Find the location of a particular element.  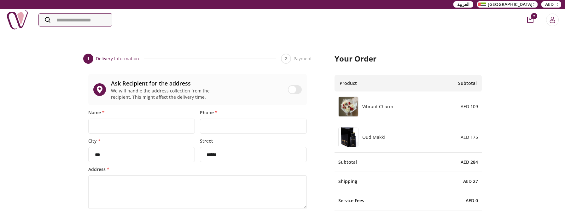

label: Street is located at coordinates (253, 141).